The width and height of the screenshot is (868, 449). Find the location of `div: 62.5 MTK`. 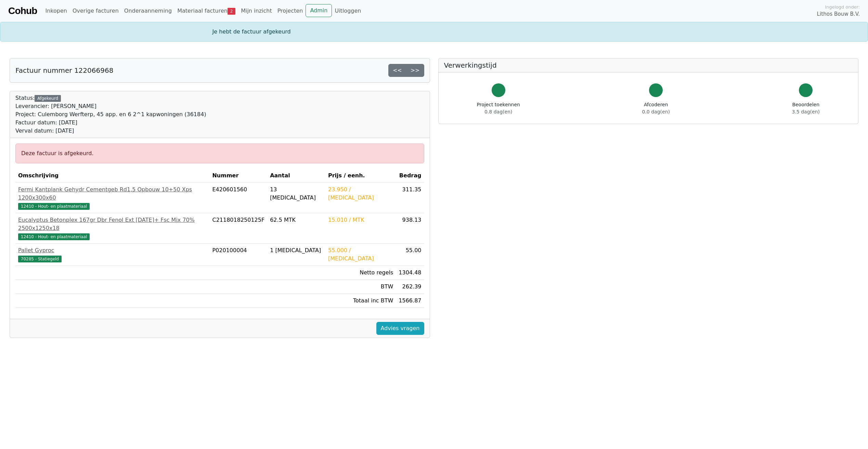

div: 62.5 MTK is located at coordinates (296, 220).